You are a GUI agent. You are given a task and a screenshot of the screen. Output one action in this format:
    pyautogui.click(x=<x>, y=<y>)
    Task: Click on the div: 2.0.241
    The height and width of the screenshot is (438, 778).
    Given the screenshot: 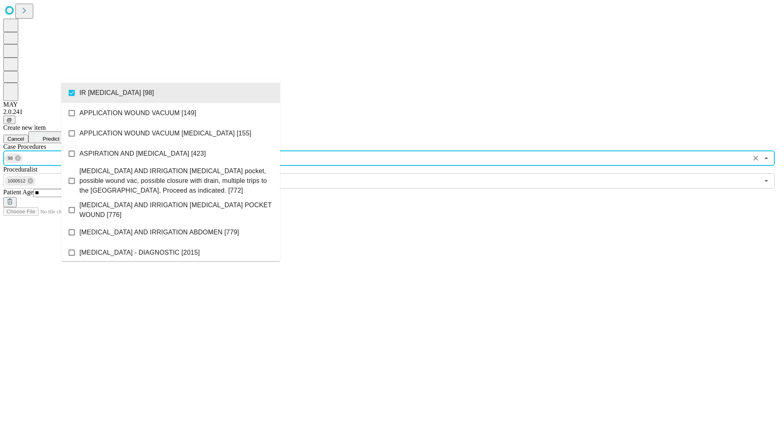 What is the action you would take?
    pyautogui.click(x=389, y=112)
    